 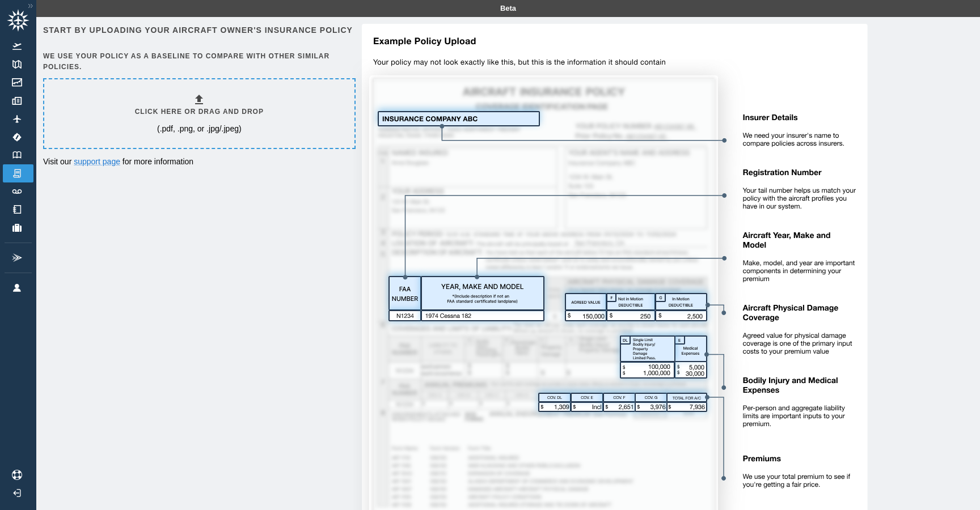 What do you see at coordinates (198, 162) in the screenshot?
I see `p: Visit our for more information` at bounding box center [198, 162].